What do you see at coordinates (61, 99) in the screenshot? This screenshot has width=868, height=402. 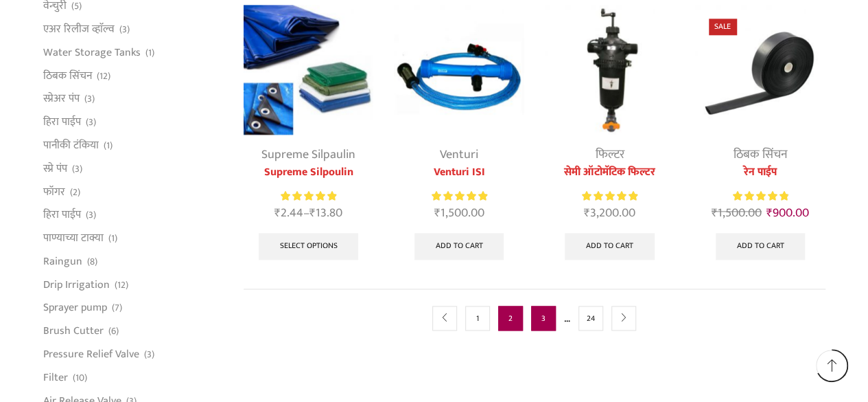 I see `a: स्प्रेअर पंप` at bounding box center [61, 99].